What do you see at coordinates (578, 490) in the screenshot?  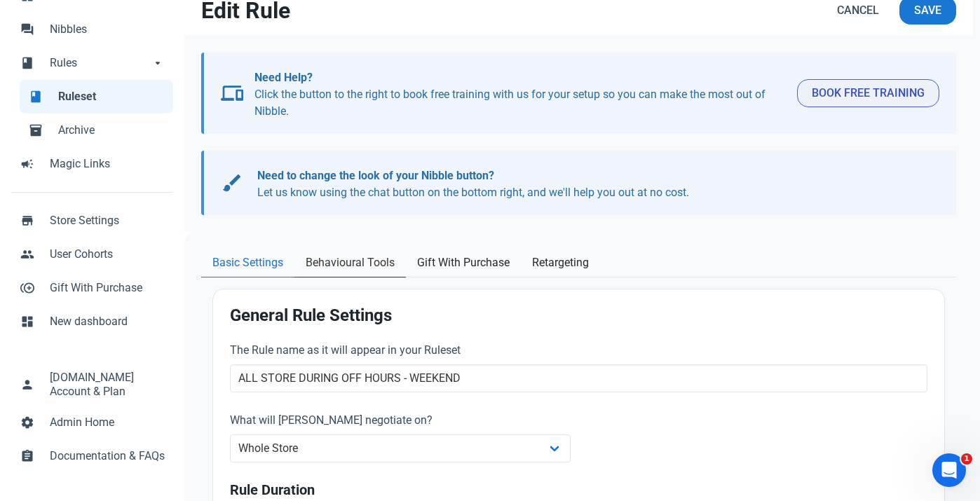 I see `h3: Rule Duration` at bounding box center [578, 490].